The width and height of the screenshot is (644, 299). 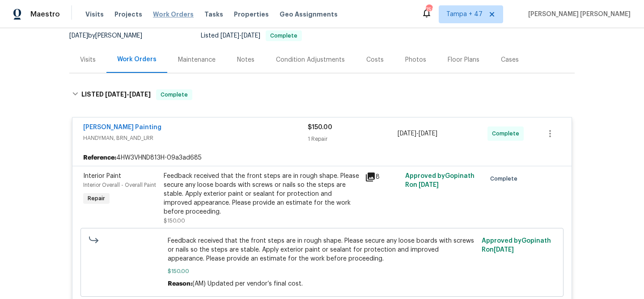 I want to click on div: Photos, so click(x=415, y=60).